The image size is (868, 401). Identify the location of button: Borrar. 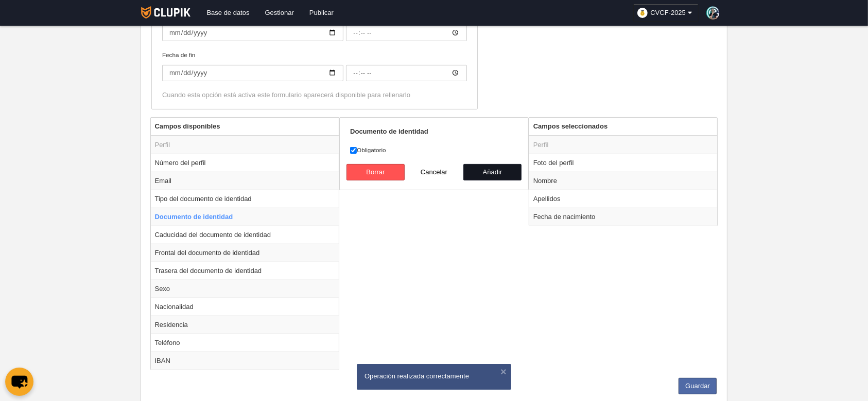
(376, 173).